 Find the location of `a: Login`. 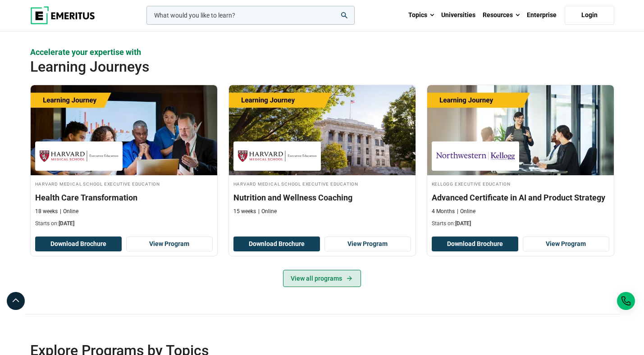

a: Login is located at coordinates (589, 16).